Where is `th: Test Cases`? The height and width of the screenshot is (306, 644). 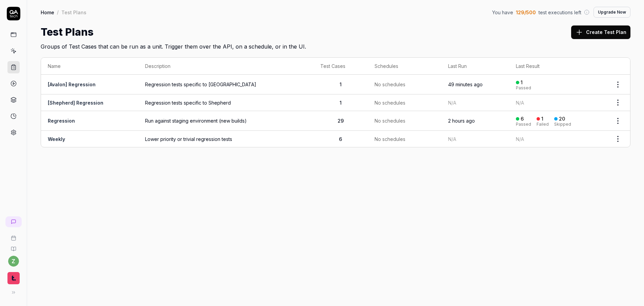
th: Test Cases is located at coordinates (341, 66).